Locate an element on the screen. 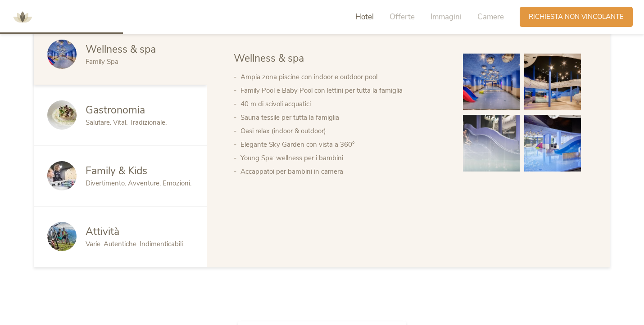 This screenshot has height=325, width=644. span: Varie. Autentiche. Indimenticabili. is located at coordinates (135, 244).